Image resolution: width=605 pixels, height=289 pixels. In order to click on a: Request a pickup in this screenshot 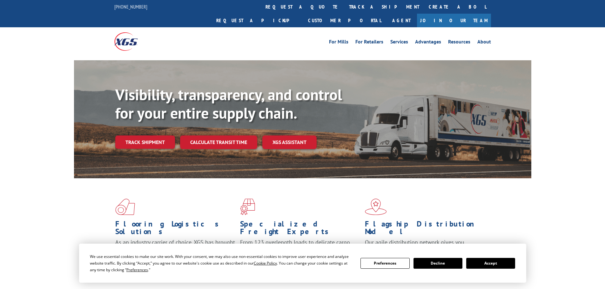, I will do `click(257, 20)`.